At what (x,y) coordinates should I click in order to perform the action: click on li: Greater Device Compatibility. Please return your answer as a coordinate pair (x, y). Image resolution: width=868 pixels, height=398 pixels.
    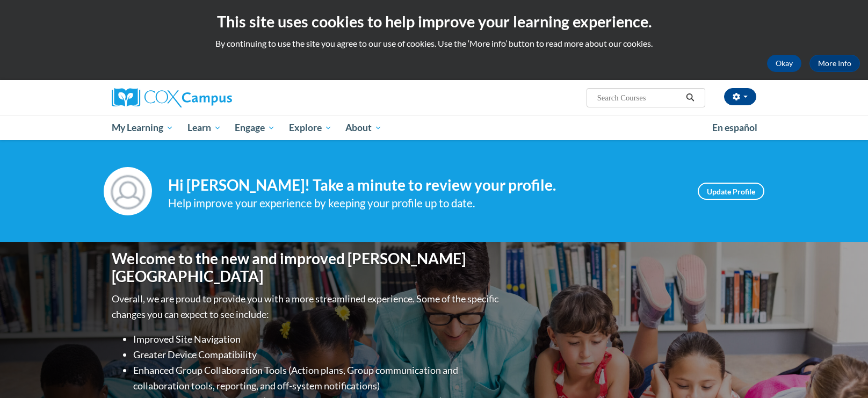
    Looking at the image, I should click on (317, 355).